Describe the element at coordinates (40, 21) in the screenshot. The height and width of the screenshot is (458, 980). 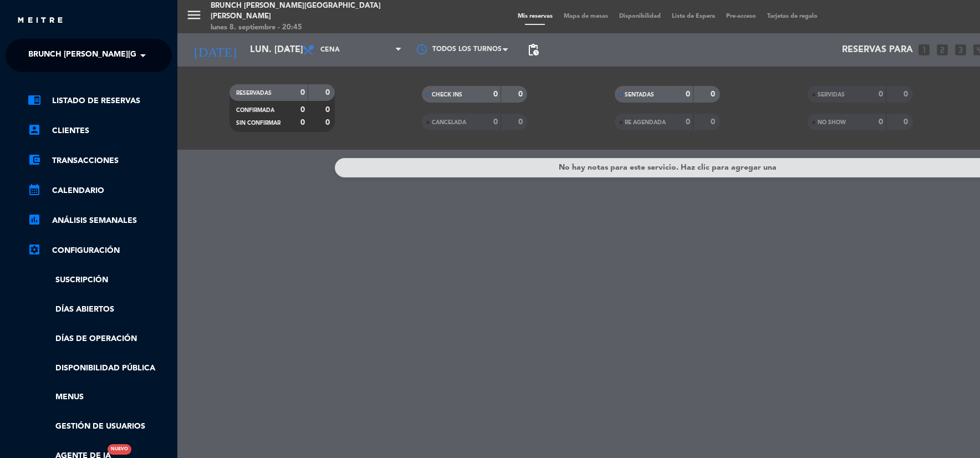
I see `img: MEITRE` at that location.